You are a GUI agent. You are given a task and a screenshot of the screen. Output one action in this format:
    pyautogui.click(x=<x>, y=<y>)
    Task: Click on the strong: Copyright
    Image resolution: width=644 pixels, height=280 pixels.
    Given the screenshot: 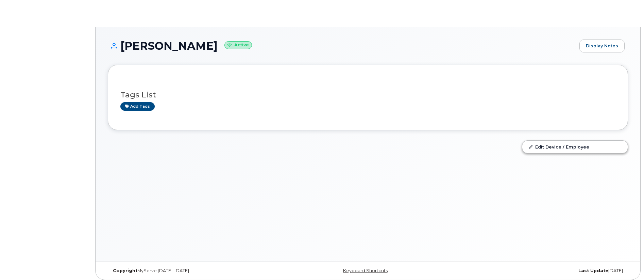 What is the action you would take?
    pyautogui.click(x=125, y=270)
    